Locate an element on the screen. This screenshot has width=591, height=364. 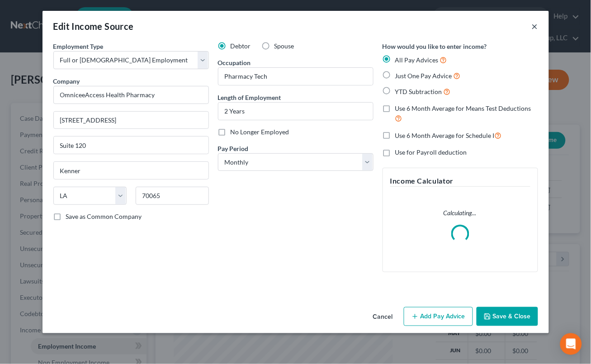
label: Length of Employment is located at coordinates (250, 97).